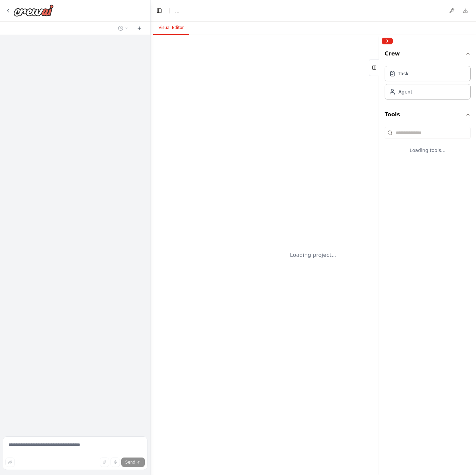 The width and height of the screenshot is (476, 475). I want to click on span: Send, so click(130, 462).